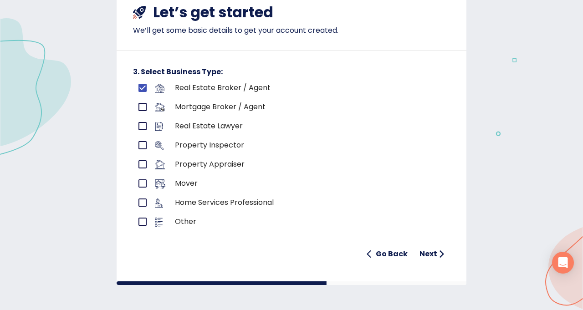  What do you see at coordinates (292, 184) in the screenshot?
I see `p: Mover` at bounding box center [292, 184].